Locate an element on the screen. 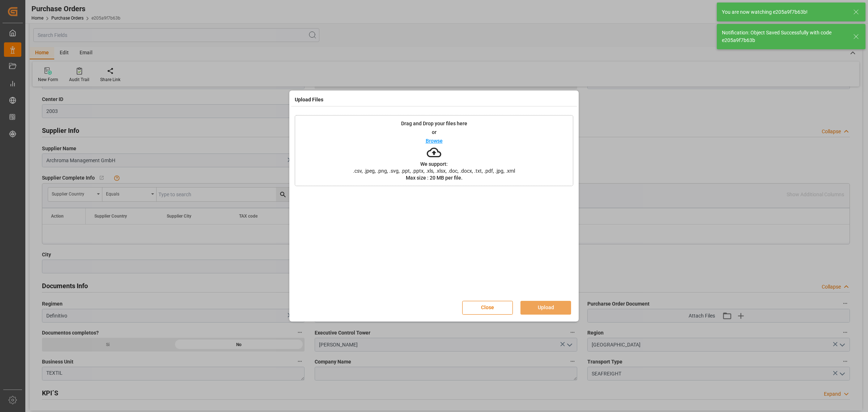  p: Browse is located at coordinates (434, 141).